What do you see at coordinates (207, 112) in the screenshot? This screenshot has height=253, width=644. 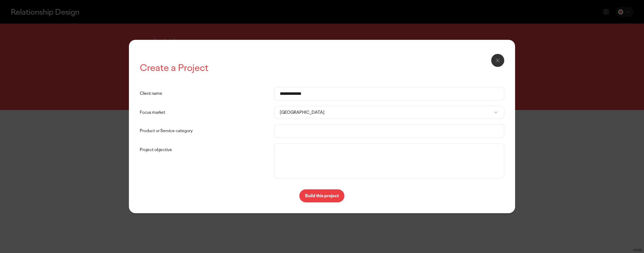 I see `label: Focus market` at bounding box center [207, 112].